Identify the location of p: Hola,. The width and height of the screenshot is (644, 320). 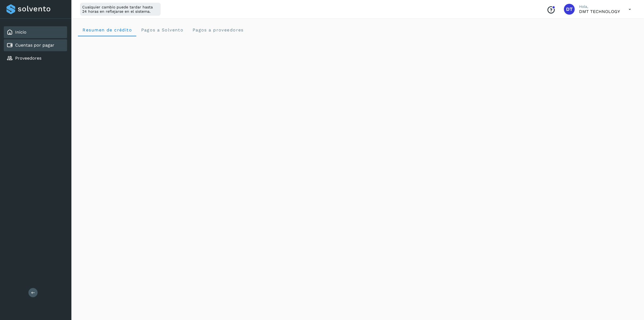
(599, 6).